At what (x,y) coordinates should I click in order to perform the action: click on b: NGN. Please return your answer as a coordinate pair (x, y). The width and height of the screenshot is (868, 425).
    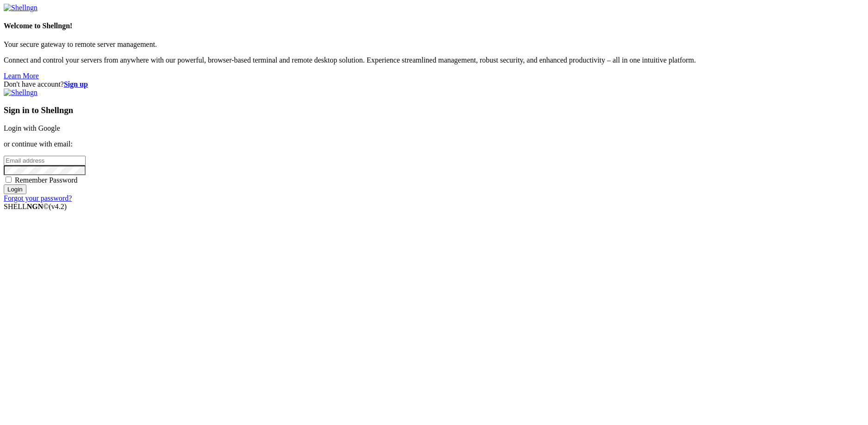
    Looking at the image, I should click on (35, 206).